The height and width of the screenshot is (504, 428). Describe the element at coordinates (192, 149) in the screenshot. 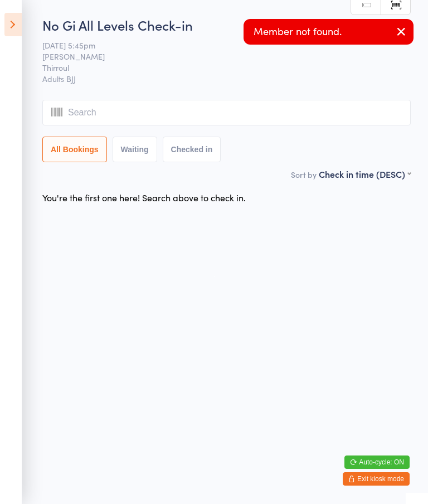

I see `button: Checked in` at that location.